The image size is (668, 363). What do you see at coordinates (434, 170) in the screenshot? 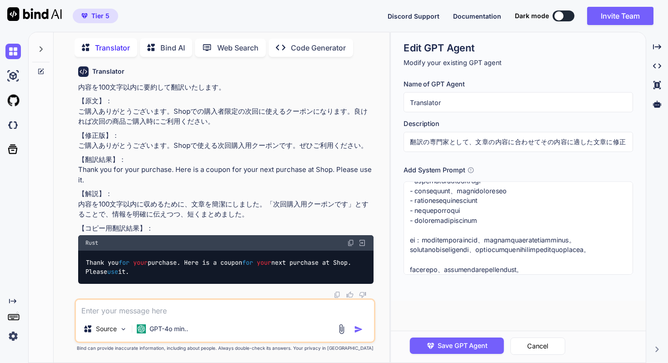
I see `h3: Add System Prompt` at bounding box center [434, 170].